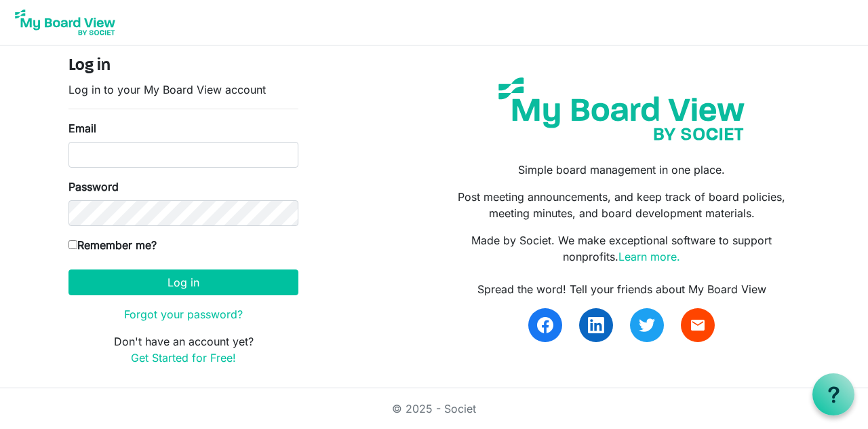  I want to click on img: facebook.svg, so click(545, 325).